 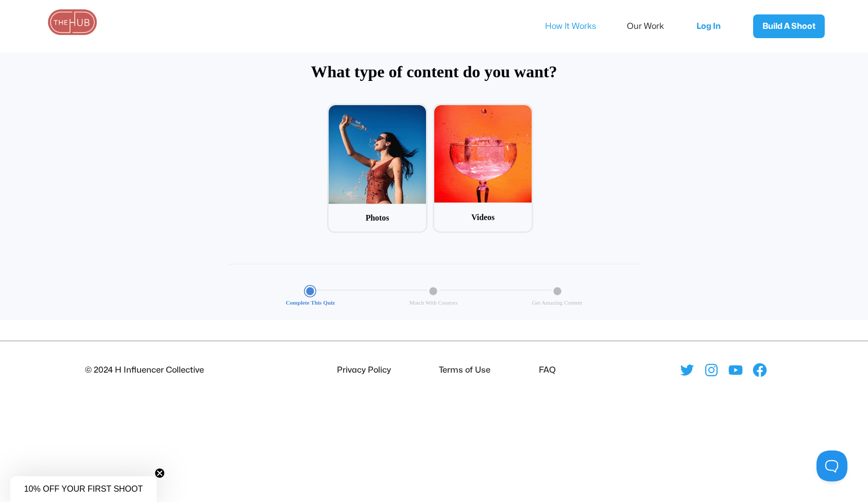 What do you see at coordinates (83, 489) in the screenshot?
I see `div: 10% OFF YOUR FIRST SHOOTClose teaser` at bounding box center [83, 489].